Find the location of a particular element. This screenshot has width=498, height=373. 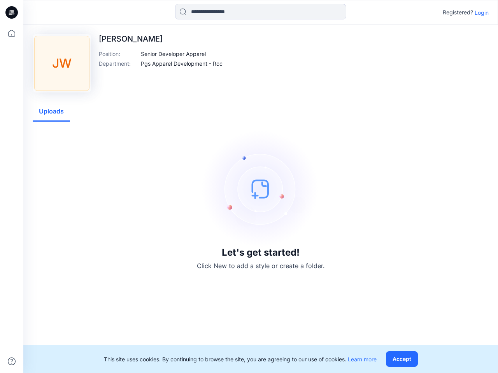

p: Login is located at coordinates (481, 12).